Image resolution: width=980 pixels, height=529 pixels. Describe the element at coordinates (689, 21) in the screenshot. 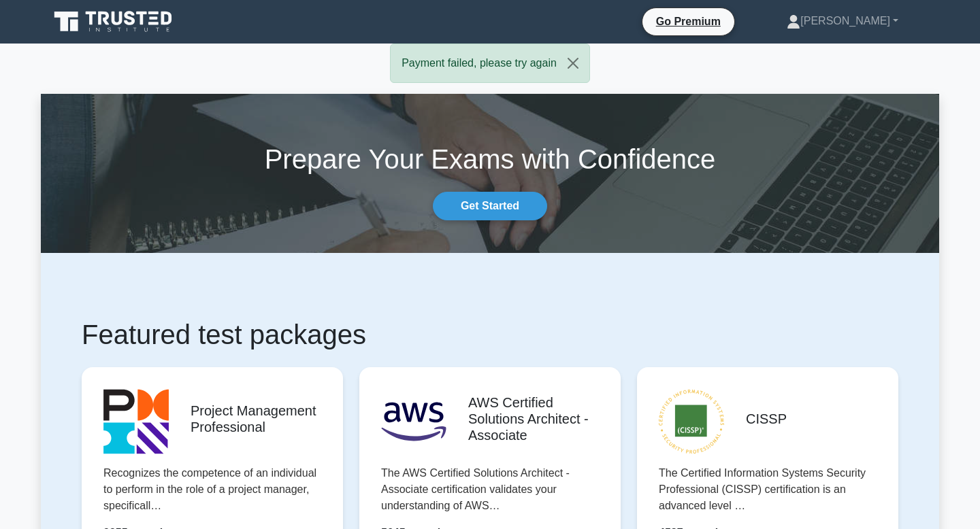

I see `a: Go Premium` at that location.